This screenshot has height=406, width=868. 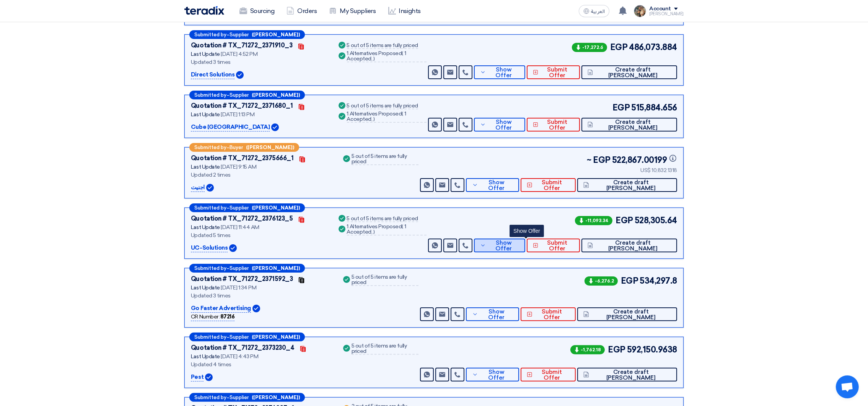 I want to click on span: 534,297.8, so click(x=658, y=281).